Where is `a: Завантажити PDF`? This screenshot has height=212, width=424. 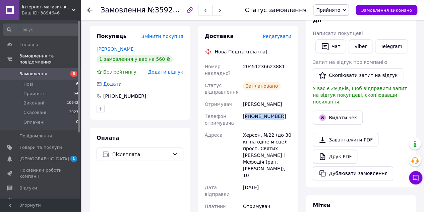
a: Завантажити PDF is located at coordinates (346, 139).